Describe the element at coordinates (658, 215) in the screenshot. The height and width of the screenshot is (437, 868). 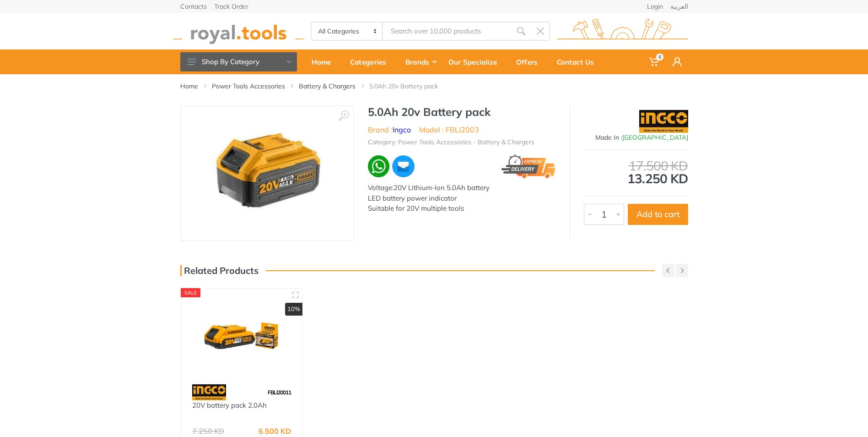
I see `button: Add to cart` at that location.